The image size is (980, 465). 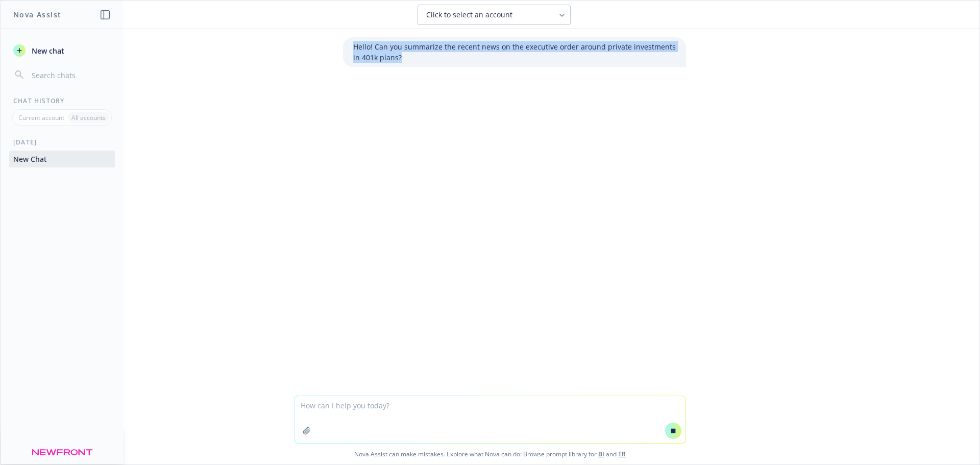 I want to click on button: Click to select an account, so click(x=494, y=15).